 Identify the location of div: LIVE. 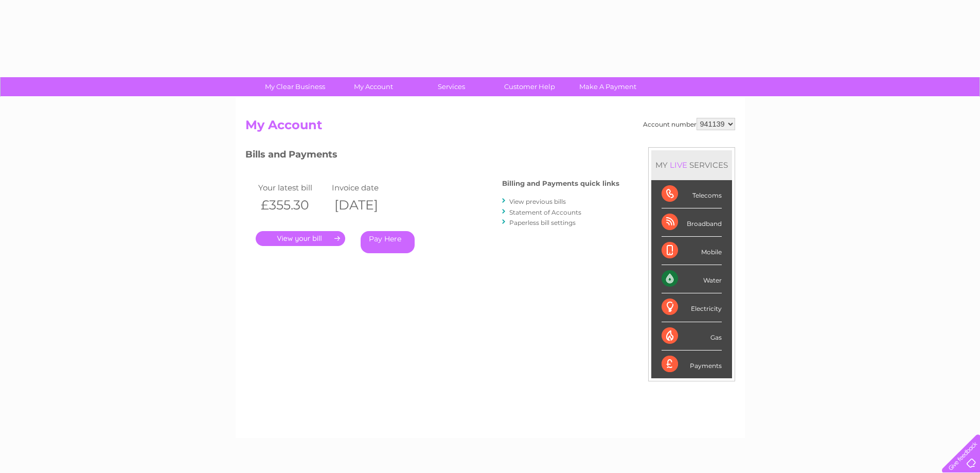
(678, 165).